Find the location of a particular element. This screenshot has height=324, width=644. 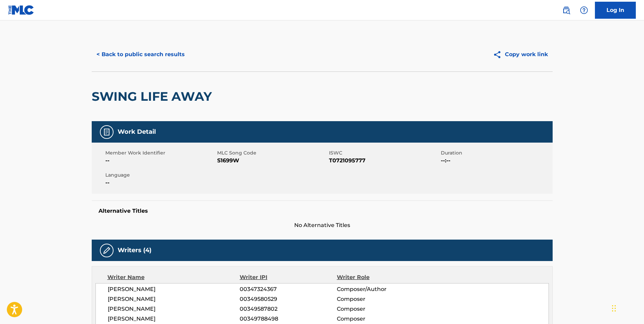

img: help is located at coordinates (584, 10).